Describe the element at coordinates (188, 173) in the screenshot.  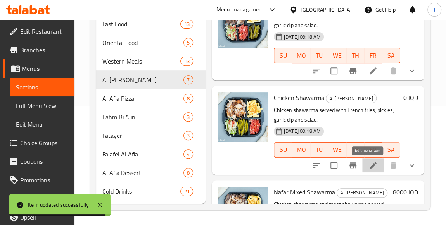
I see `span: 8` at that location.